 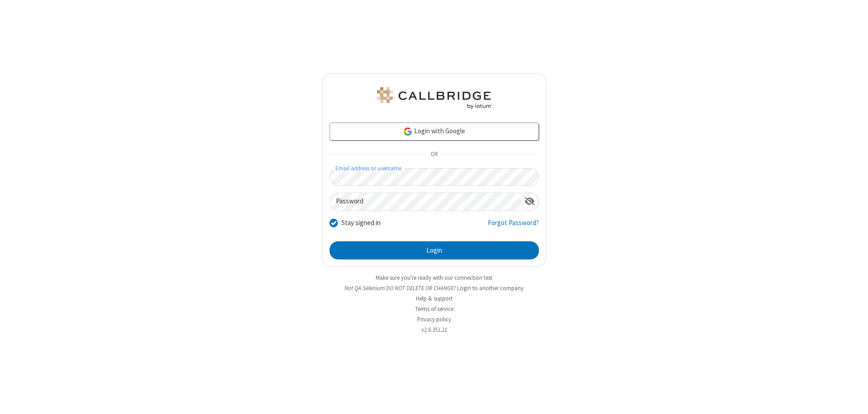 I want to click on img: google-icon.png, so click(x=408, y=132).